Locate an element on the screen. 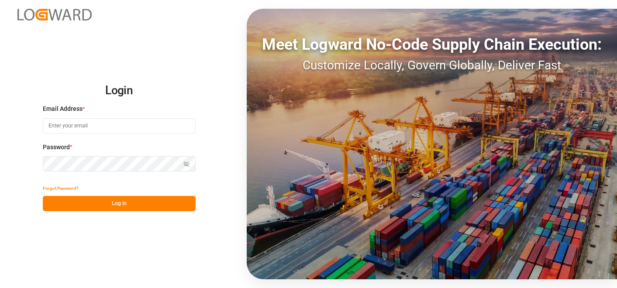 The width and height of the screenshot is (617, 288). span: Email Address is located at coordinates (62, 109).